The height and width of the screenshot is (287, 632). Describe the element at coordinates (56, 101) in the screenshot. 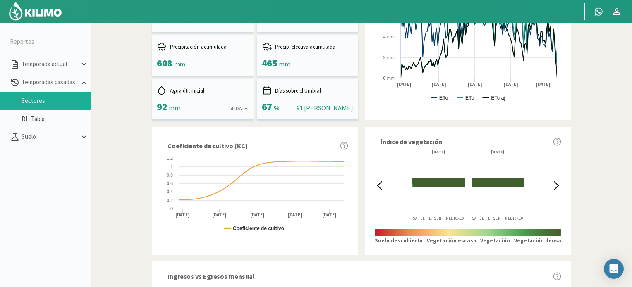

I see `a: Sectores` at that location.